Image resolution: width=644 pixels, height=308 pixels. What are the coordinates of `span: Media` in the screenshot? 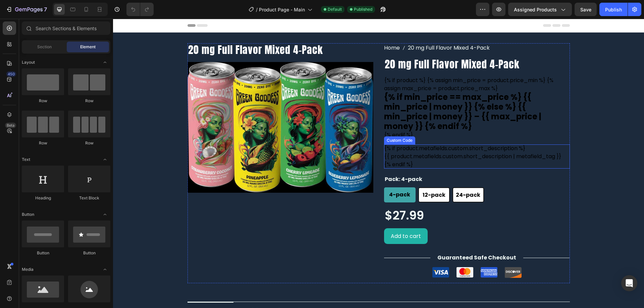 It's located at (28, 270).